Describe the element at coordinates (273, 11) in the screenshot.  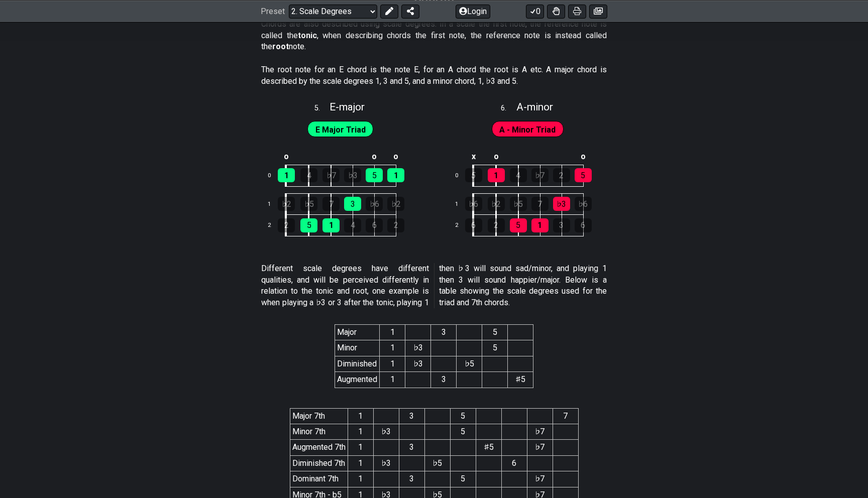
I see `span: Preset` at that location.